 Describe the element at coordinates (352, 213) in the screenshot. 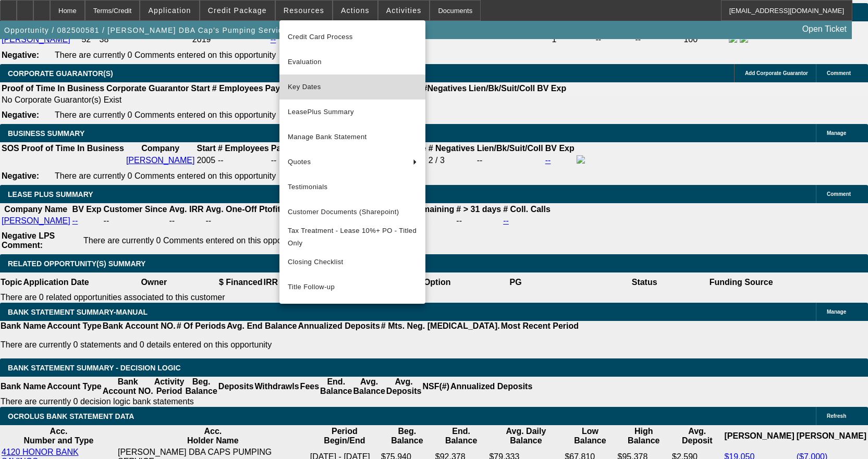

I see `span: Customer Documents (Sharepoint)` at that location.